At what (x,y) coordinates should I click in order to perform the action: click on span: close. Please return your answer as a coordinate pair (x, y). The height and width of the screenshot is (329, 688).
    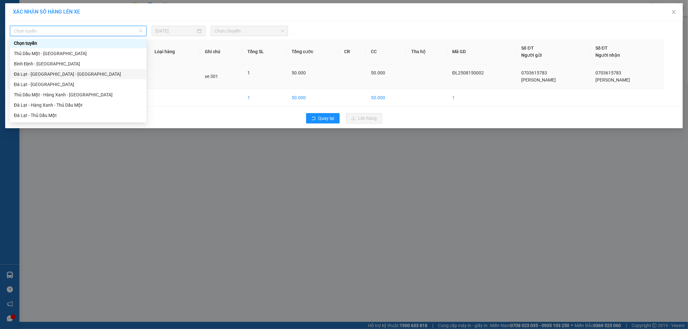
    Looking at the image, I should click on (673, 12).